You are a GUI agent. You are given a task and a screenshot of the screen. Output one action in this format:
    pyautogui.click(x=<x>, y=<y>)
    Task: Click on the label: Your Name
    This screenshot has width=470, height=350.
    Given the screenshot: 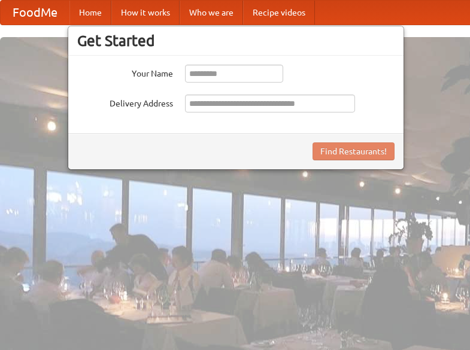 What is the action you would take?
    pyautogui.click(x=125, y=72)
    